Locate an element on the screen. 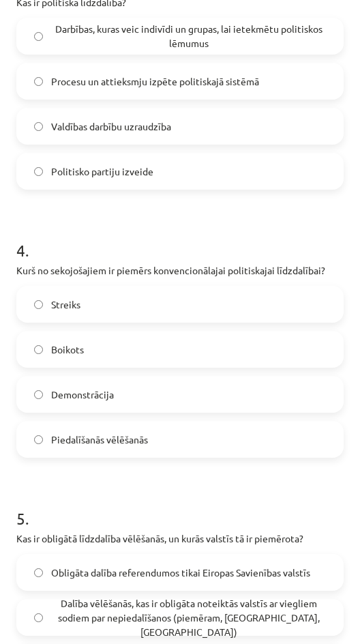 The image size is (360, 644). span: Boikots is located at coordinates (68, 349).